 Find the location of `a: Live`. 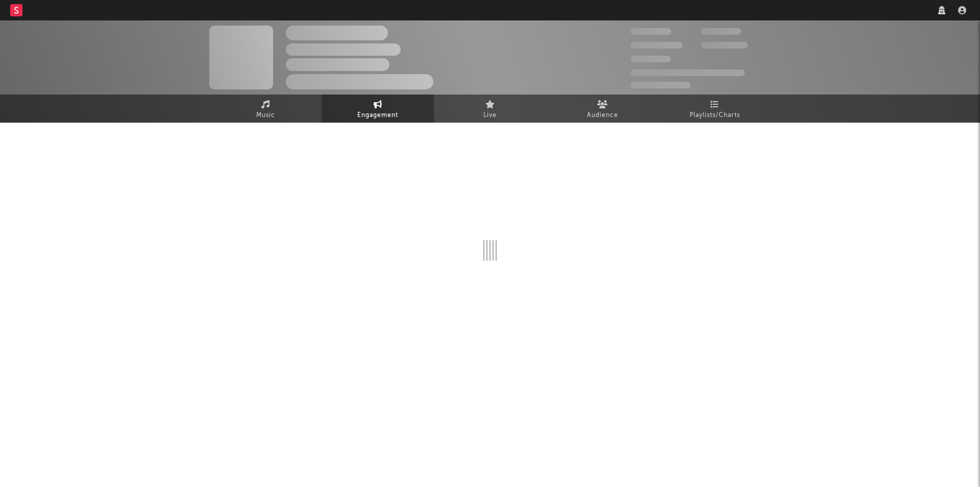

a: Live is located at coordinates (490, 109).